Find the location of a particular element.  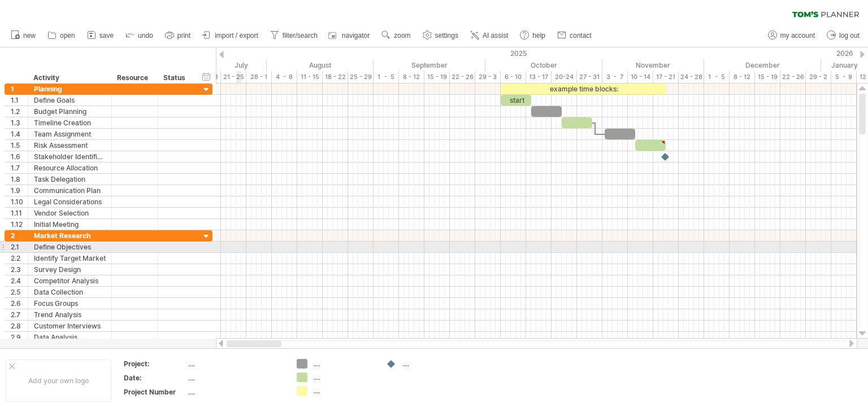

div: 1 is located at coordinates (19, 89).